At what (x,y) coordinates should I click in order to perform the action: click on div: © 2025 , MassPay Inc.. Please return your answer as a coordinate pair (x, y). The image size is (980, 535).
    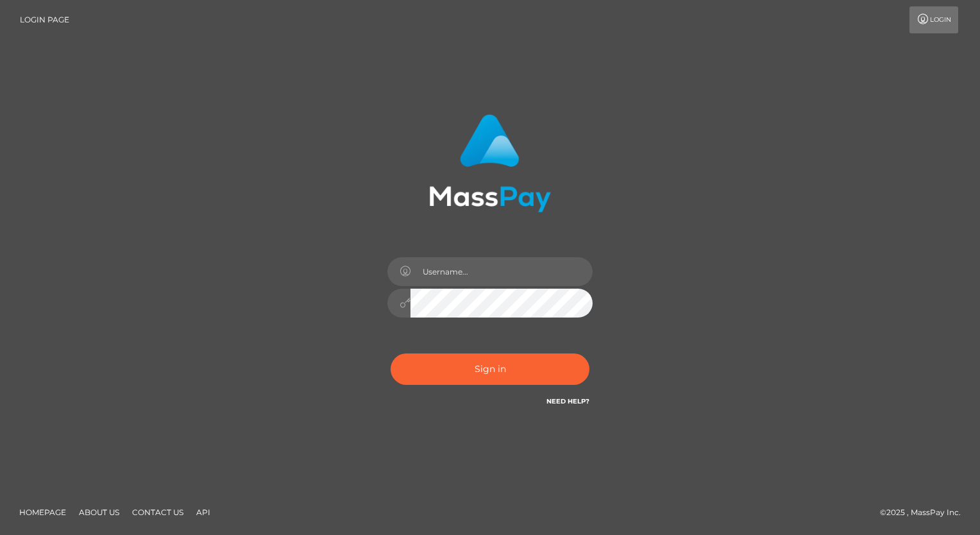
    Looking at the image, I should click on (925, 512).